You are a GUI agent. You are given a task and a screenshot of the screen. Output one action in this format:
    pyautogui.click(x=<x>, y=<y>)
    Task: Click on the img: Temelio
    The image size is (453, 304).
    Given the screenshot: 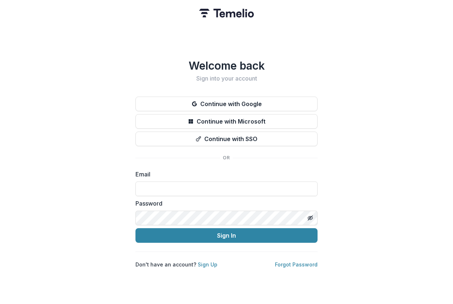 What is the action you would take?
    pyautogui.click(x=226, y=13)
    